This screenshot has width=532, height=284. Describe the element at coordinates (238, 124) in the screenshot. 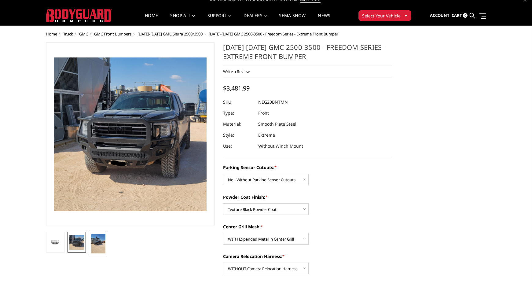

I see `dt: Material:` at that location.